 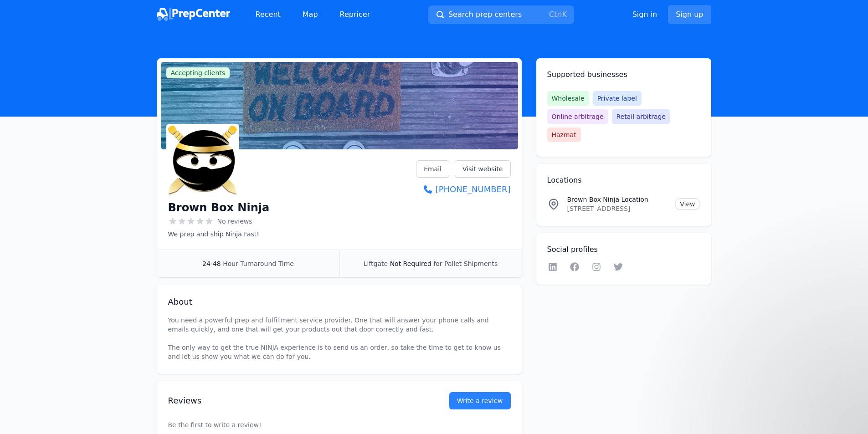 I want to click on a: Sign in, so click(x=645, y=14).